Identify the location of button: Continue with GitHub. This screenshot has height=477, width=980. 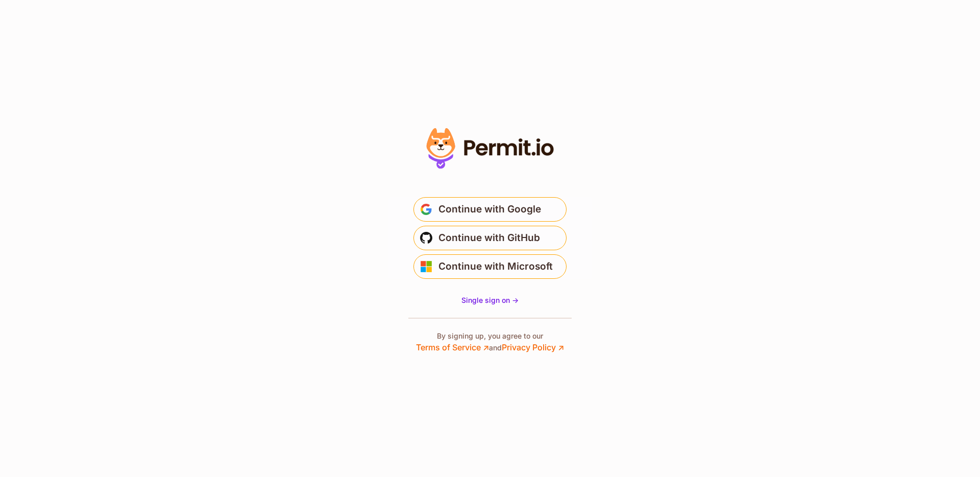
(490, 238).